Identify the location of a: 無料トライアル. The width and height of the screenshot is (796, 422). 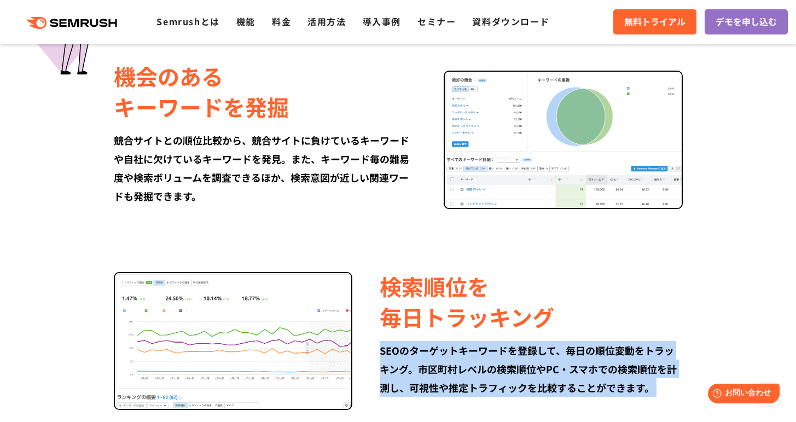
(655, 22).